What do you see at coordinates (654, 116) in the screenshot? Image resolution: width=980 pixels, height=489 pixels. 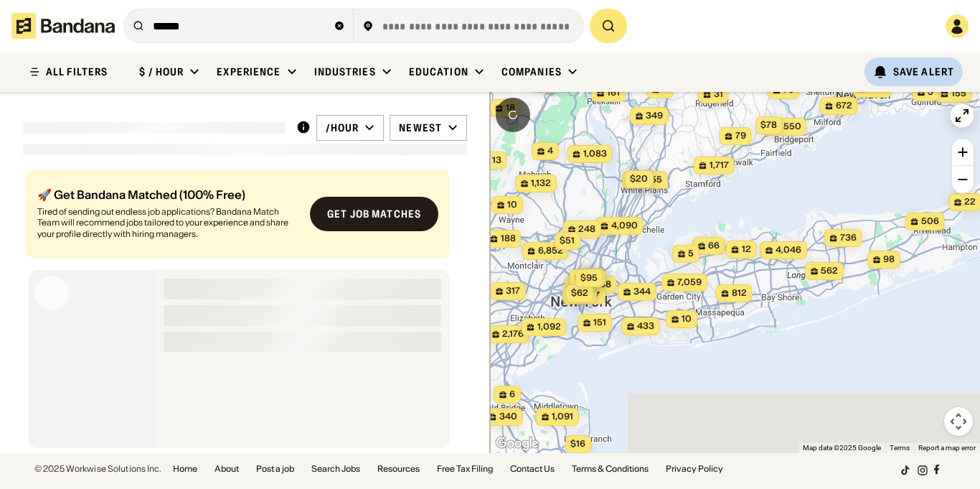 I see `span: 349` at bounding box center [654, 116].